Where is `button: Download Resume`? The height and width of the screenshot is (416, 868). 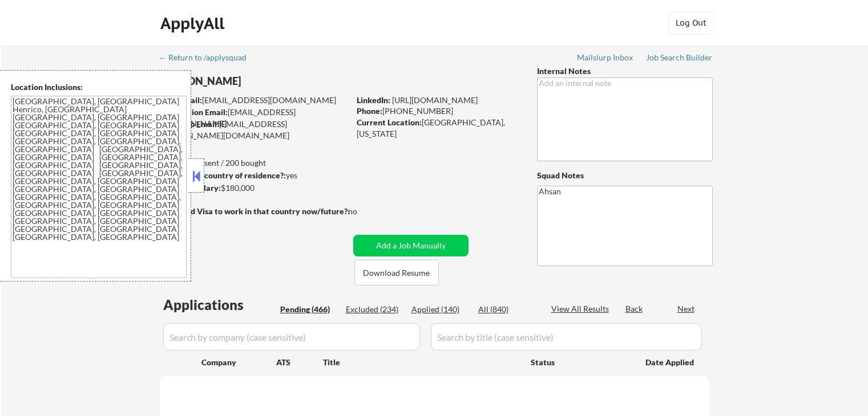
button: Download Resume is located at coordinates (397, 273).